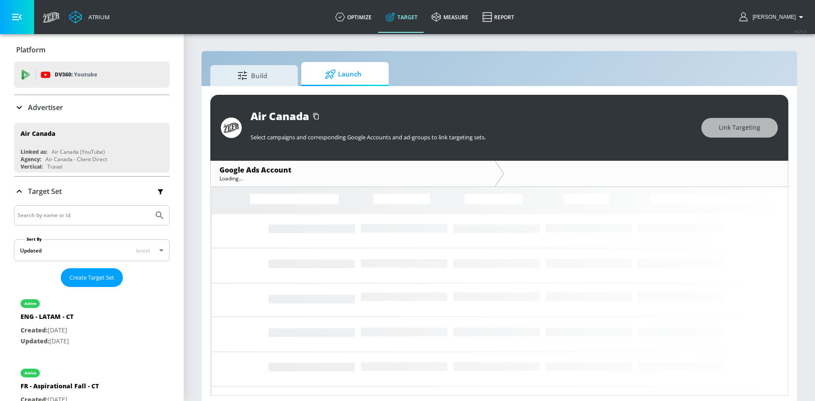 The image size is (815, 401). What do you see at coordinates (143, 251) in the screenshot?
I see `span: latest` at bounding box center [143, 251].